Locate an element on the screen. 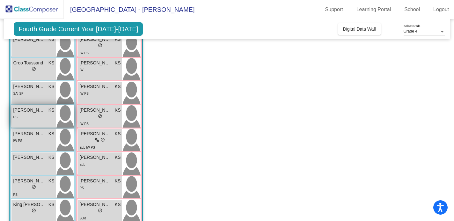 This screenshot has width=454, height=221. span: SBR is located at coordinates (83, 218).